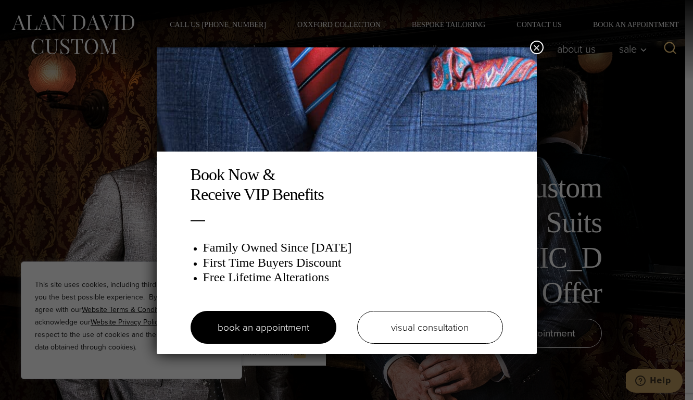  I want to click on a: visual consultation, so click(430, 327).